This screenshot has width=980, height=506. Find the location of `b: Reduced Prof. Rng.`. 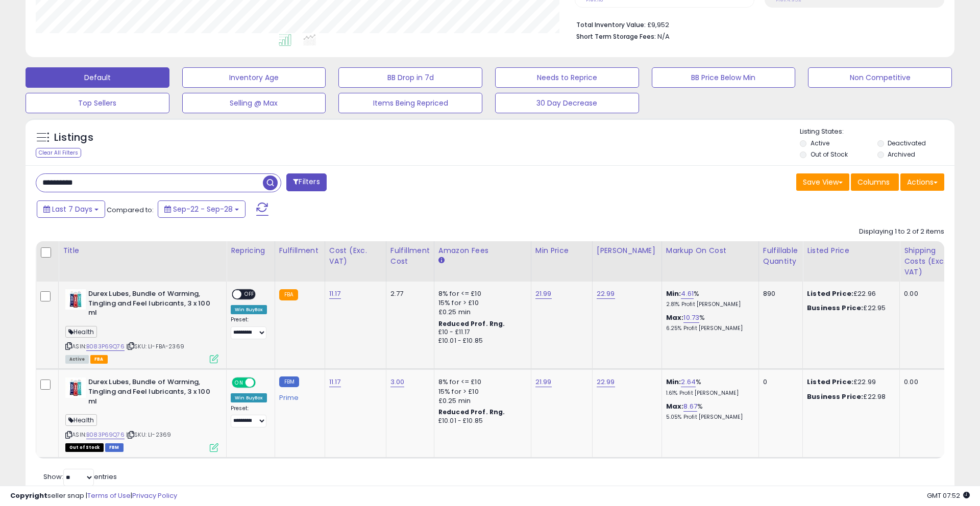

b: Reduced Prof. Rng. is located at coordinates (472, 412).